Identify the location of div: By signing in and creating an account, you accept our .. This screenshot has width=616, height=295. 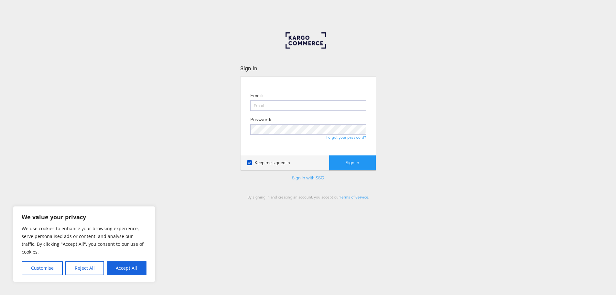
(308, 197).